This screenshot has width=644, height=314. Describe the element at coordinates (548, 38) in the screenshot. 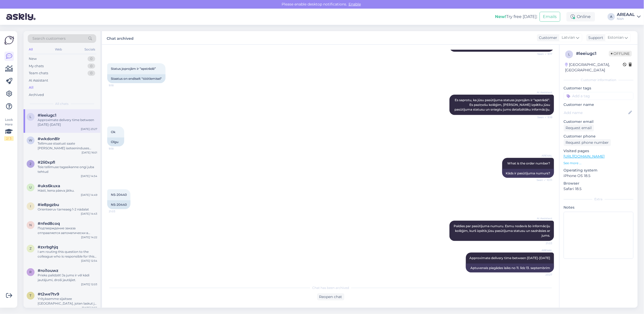

I see `div: Customer` at that location.